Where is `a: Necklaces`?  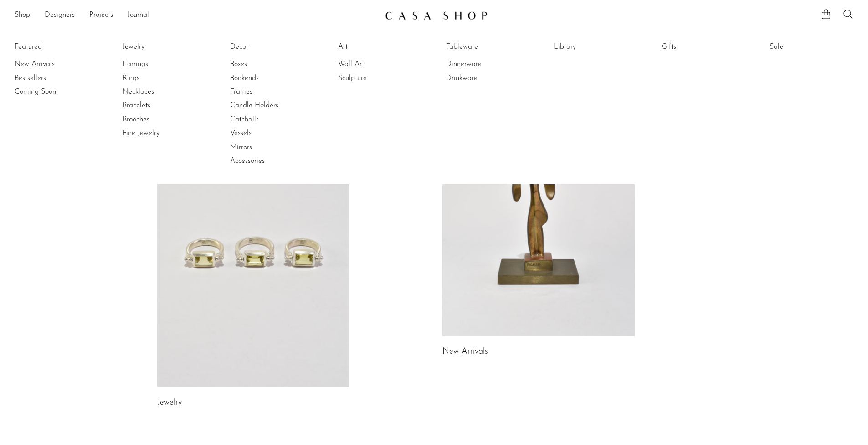
a: Necklaces is located at coordinates (157, 92).